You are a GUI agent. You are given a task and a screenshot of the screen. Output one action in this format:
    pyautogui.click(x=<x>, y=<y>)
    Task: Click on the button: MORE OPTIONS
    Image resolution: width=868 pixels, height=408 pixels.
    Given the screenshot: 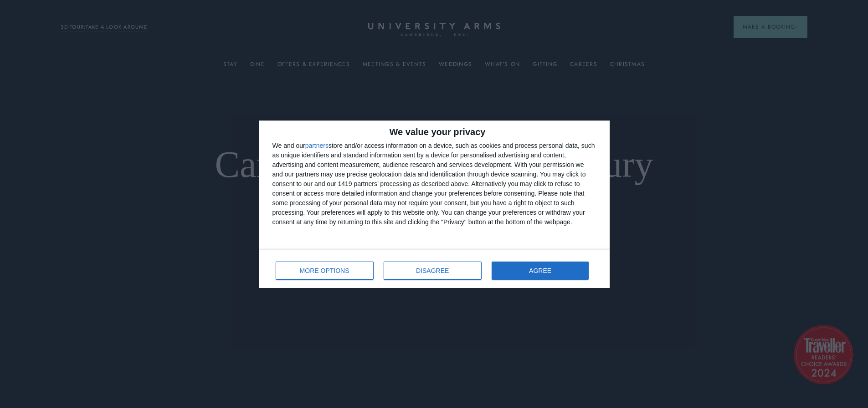 What is the action you would take?
    pyautogui.click(x=324, y=271)
    